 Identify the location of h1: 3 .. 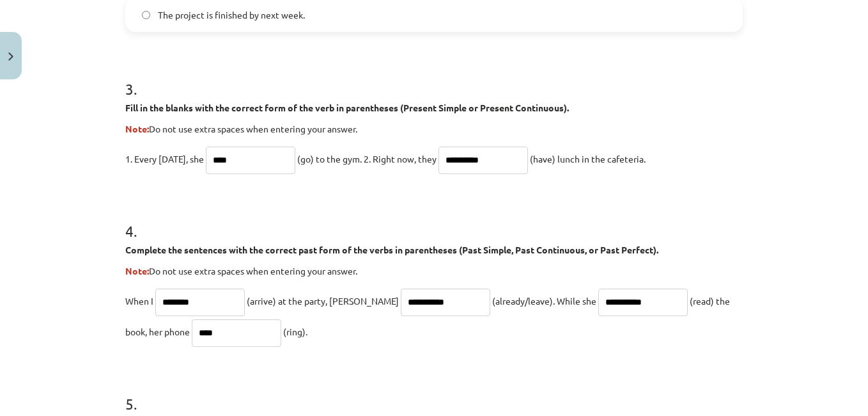
(434, 77).